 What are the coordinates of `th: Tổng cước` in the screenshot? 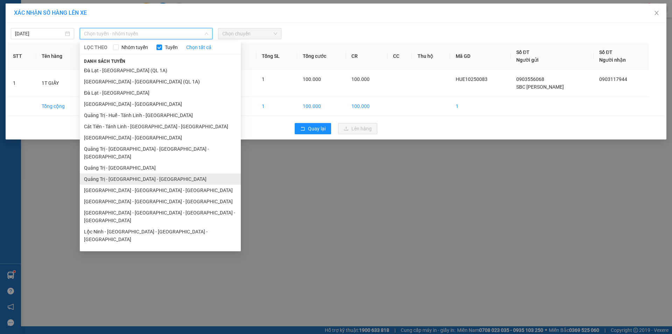 It's located at (322, 56).